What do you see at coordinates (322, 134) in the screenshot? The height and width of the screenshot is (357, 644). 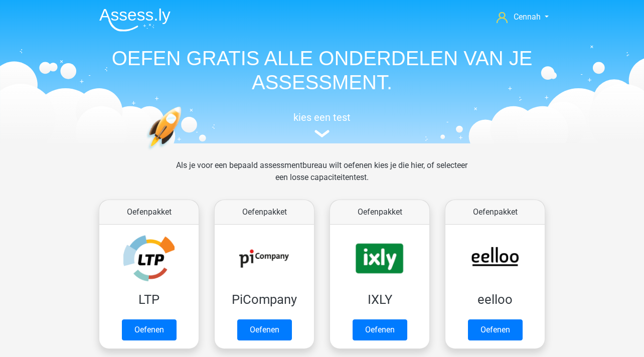 I see `img: assessment` at bounding box center [322, 134].